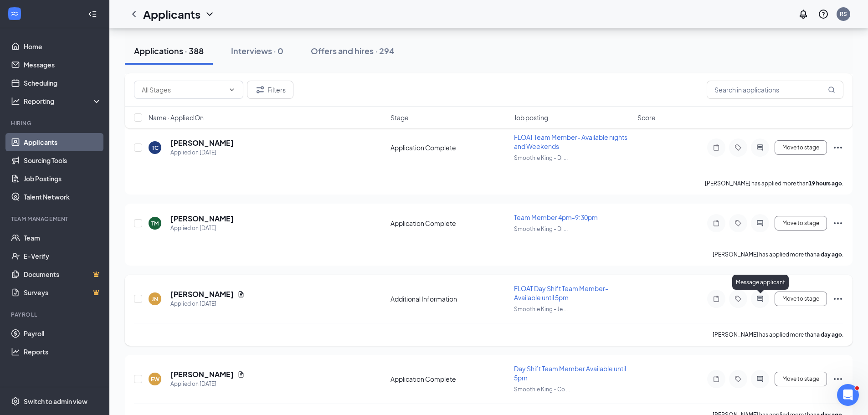 The image size is (868, 415). Describe the element at coordinates (55, 314) in the screenshot. I see `div: Payroll` at that location.